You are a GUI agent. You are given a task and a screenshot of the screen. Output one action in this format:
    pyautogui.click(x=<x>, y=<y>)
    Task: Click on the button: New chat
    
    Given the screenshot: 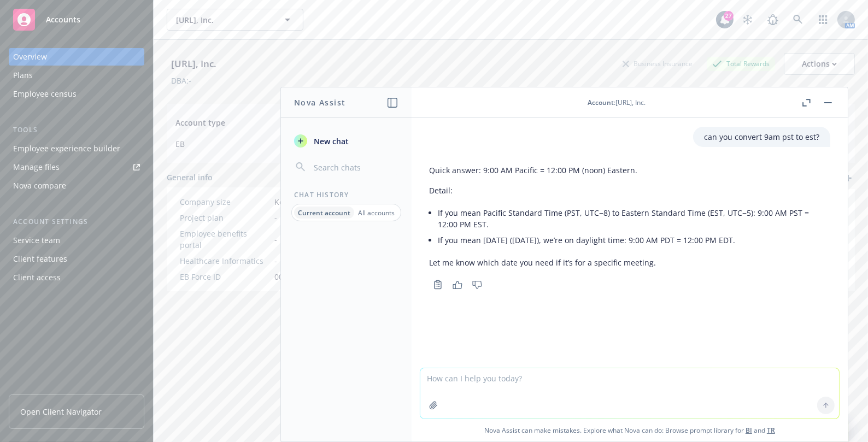 What is the action you would take?
    pyautogui.click(x=346, y=141)
    